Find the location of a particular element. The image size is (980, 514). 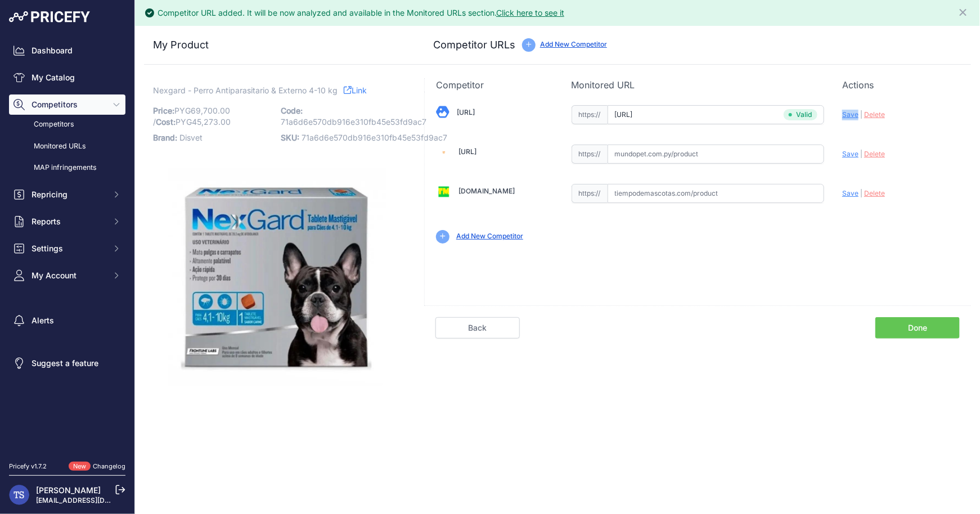

span: Competitors is located at coordinates (68, 104).